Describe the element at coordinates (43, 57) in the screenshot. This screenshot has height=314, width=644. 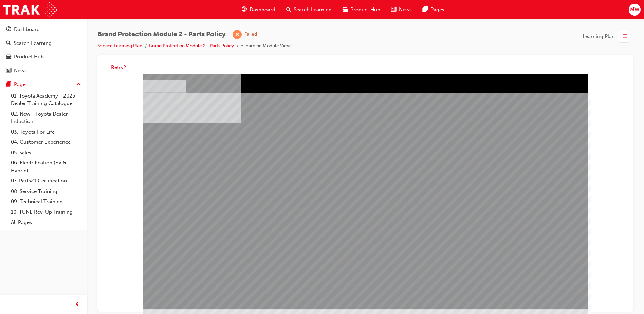
I see `a: Product Hub` at that location.